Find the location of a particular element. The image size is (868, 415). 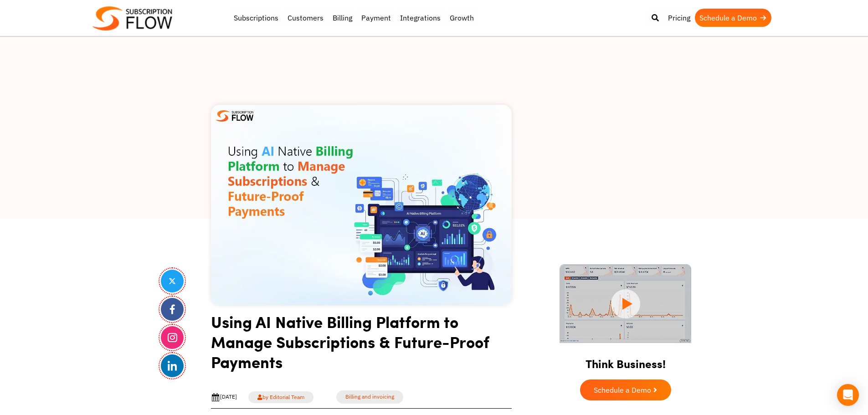

h2: Think Business! is located at coordinates (626, 360).